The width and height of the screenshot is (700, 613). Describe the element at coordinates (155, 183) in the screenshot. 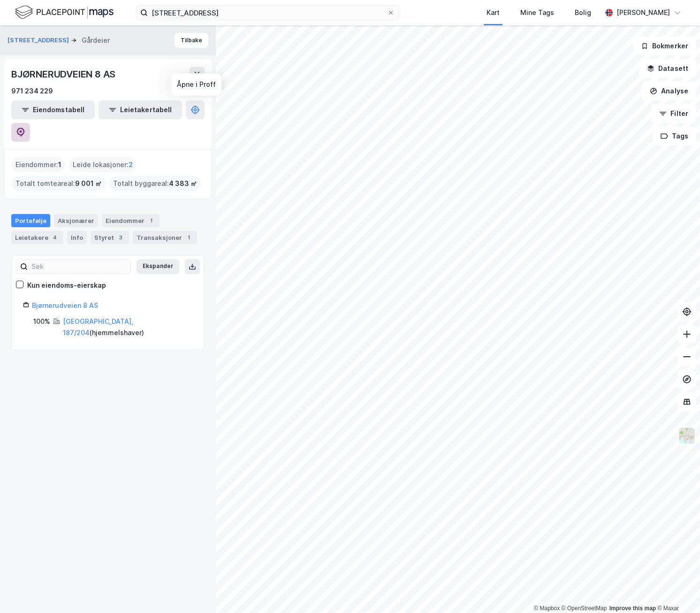

I see `div: Totalt byggareal :` at that location.